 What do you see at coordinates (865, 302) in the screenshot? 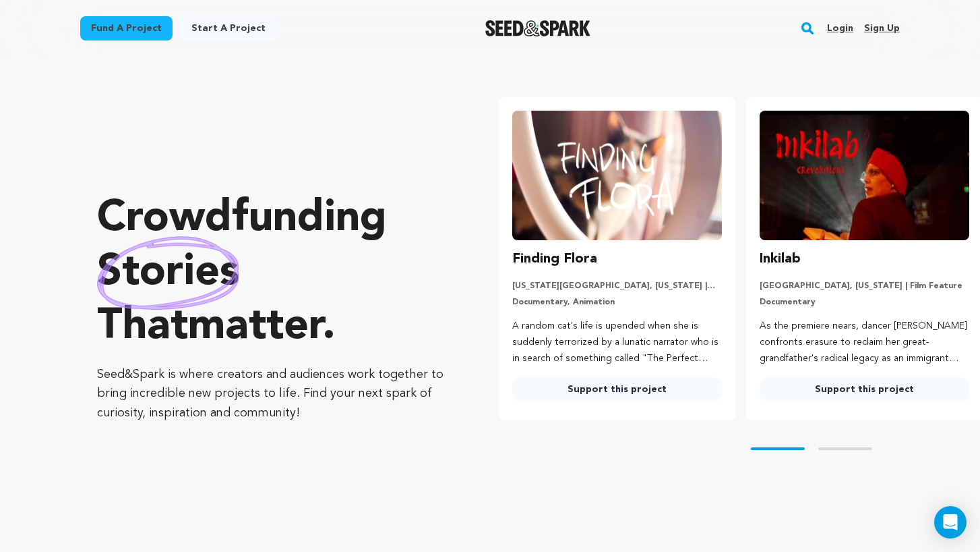
I see `p: Documentary` at bounding box center [865, 302].